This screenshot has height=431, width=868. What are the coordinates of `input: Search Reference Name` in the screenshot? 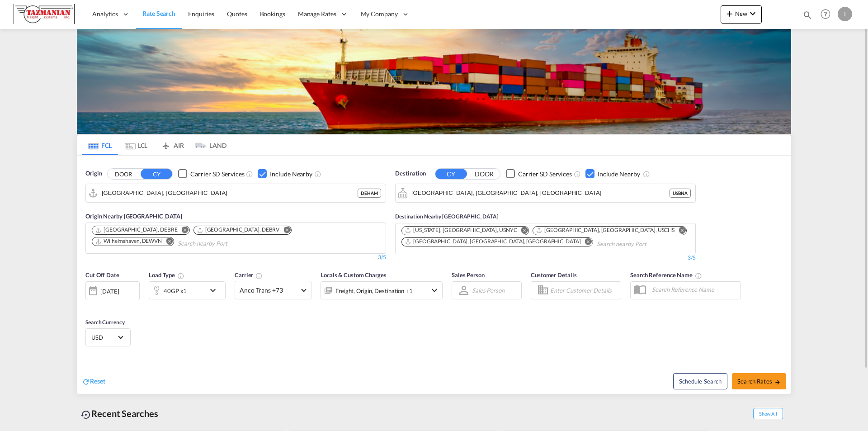 It's located at (694, 289).